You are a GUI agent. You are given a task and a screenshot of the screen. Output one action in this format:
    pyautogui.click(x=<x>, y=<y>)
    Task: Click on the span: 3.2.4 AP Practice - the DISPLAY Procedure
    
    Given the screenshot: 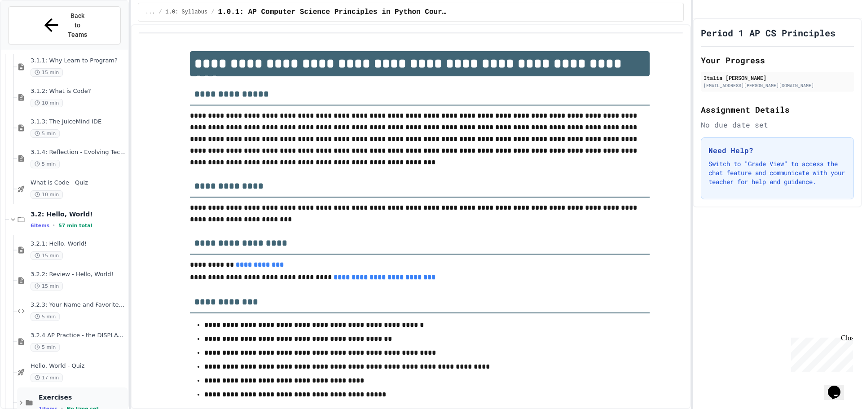 What is the action you would take?
    pyautogui.click(x=78, y=336)
    